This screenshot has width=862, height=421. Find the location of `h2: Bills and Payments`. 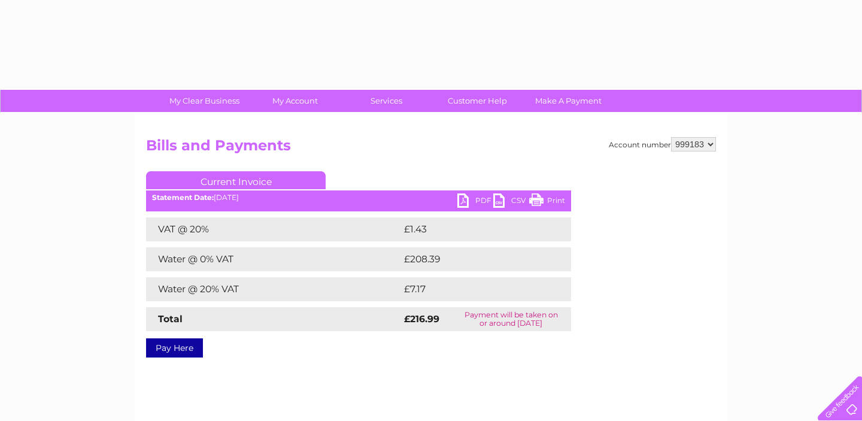

h2: Bills and Payments is located at coordinates (431, 148).